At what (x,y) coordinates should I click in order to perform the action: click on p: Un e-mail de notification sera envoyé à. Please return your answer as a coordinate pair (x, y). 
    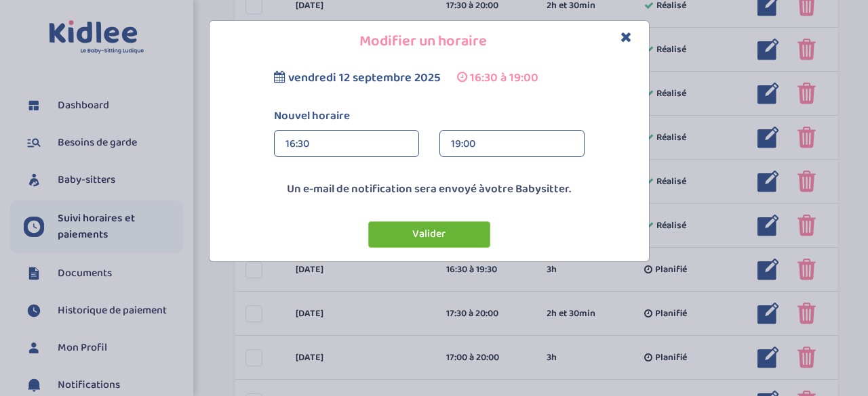
    Looking at the image, I should click on (429, 190).